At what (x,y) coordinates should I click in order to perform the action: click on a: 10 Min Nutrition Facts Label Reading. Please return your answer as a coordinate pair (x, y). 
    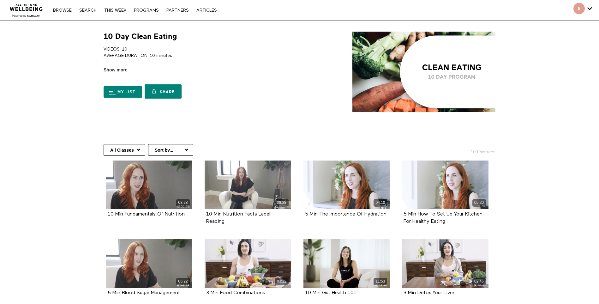
    Looking at the image, I should click on (238, 218).